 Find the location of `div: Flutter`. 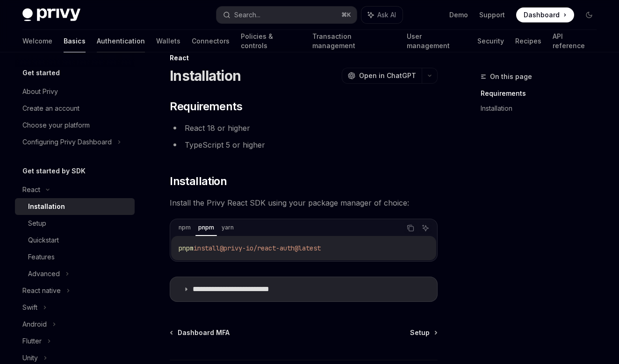

div: Flutter is located at coordinates (32, 341).